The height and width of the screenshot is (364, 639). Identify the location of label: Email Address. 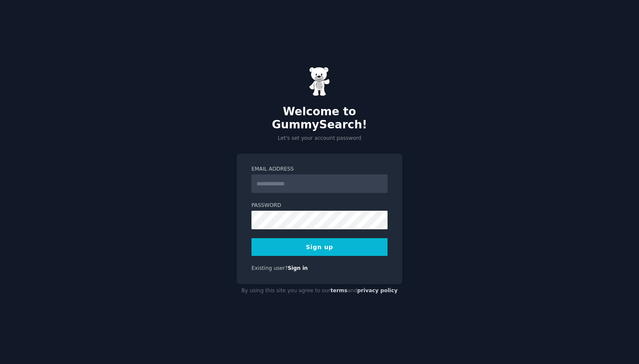
(319, 169).